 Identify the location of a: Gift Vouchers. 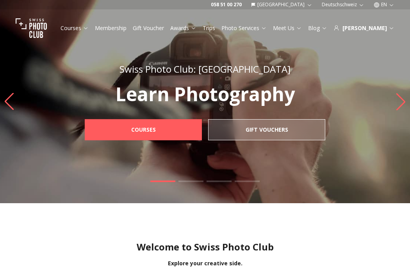
(267, 130).